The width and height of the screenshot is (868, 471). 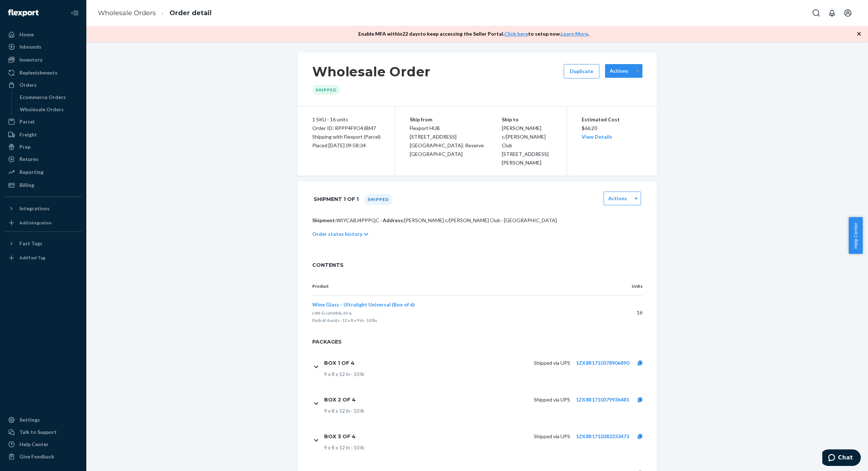 What do you see at coordinates (816, 13) in the screenshot?
I see `button: Open Search Box` at bounding box center [816, 13].